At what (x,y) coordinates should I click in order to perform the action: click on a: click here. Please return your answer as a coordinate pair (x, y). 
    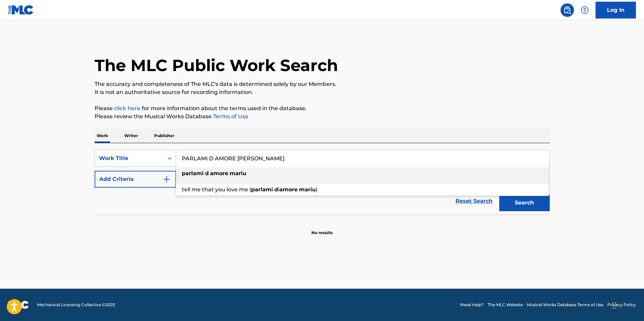
    Looking at the image, I should click on (127, 108).